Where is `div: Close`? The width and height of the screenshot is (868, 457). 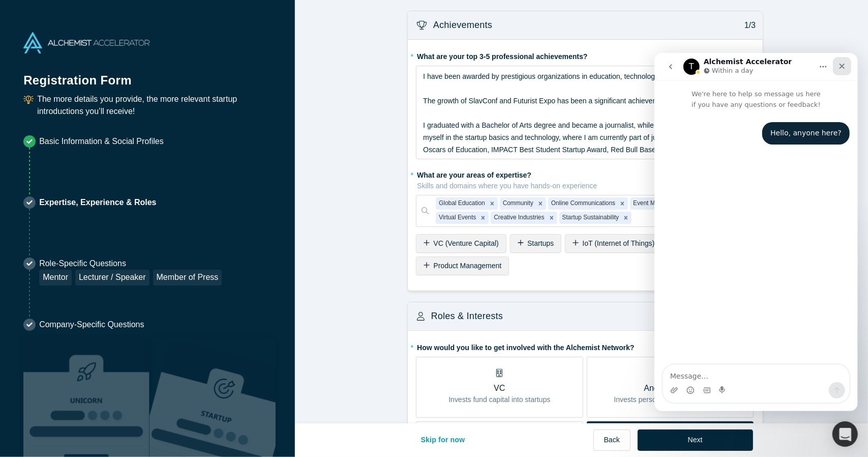 div: Close is located at coordinates (188, 13).